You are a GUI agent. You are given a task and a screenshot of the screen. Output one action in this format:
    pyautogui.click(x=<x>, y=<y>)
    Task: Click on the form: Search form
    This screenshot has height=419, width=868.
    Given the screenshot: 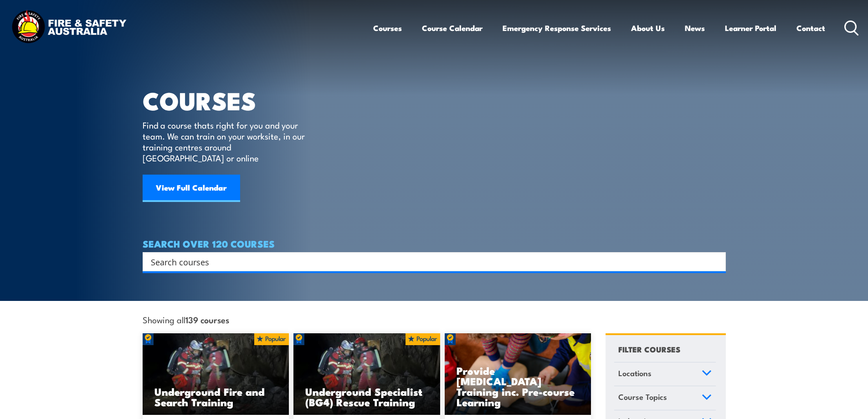 What is the action you would take?
    pyautogui.click(x=431, y=261)
    